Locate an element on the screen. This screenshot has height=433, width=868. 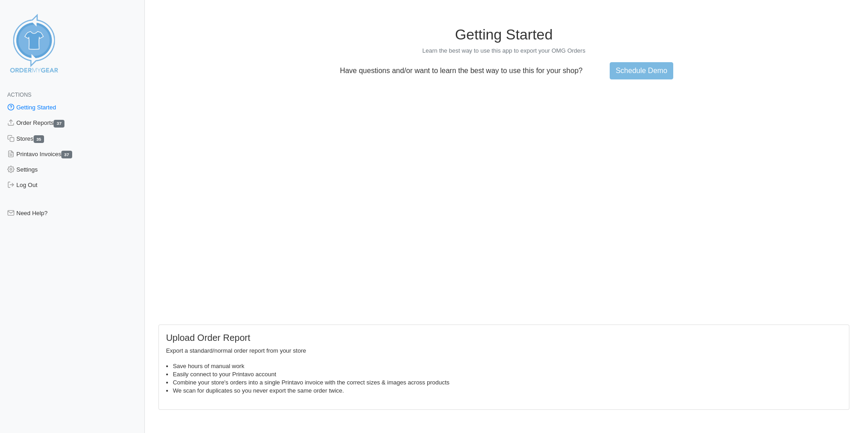
p: Have questions and/or want to learn the best way to use this for your shop? is located at coordinates (461, 71).